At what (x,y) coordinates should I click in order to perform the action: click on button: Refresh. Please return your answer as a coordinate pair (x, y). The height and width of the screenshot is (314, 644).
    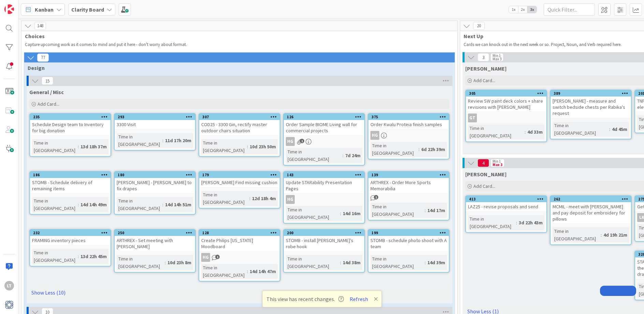
    Looking at the image, I should click on (359, 299).